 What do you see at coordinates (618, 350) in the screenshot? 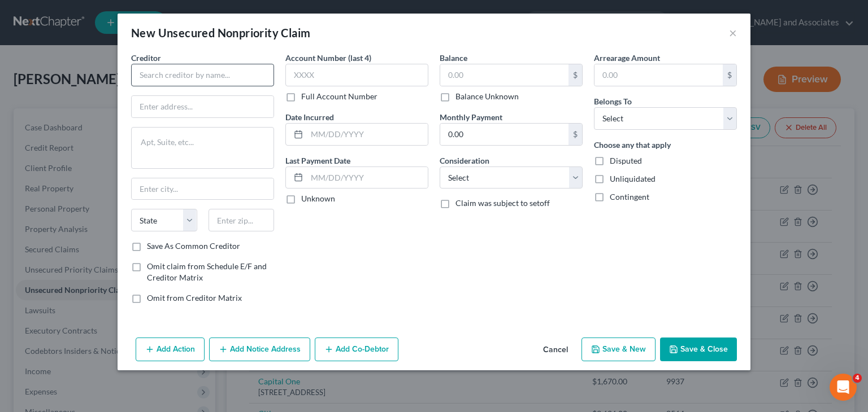
I see `button: Save & New` at bounding box center [618, 350].